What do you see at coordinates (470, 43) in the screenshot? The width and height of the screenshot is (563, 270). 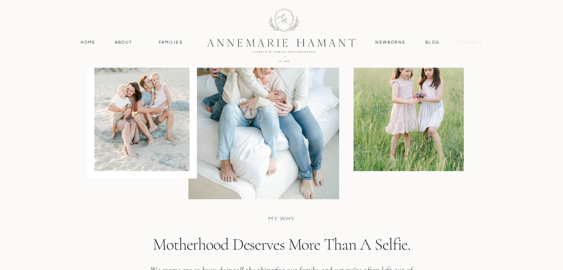 I see `nav: contact` at bounding box center [470, 43].